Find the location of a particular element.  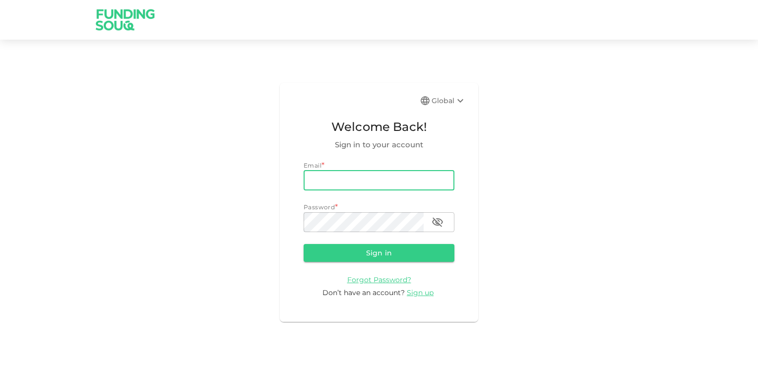

input: password is located at coordinates (363, 222).